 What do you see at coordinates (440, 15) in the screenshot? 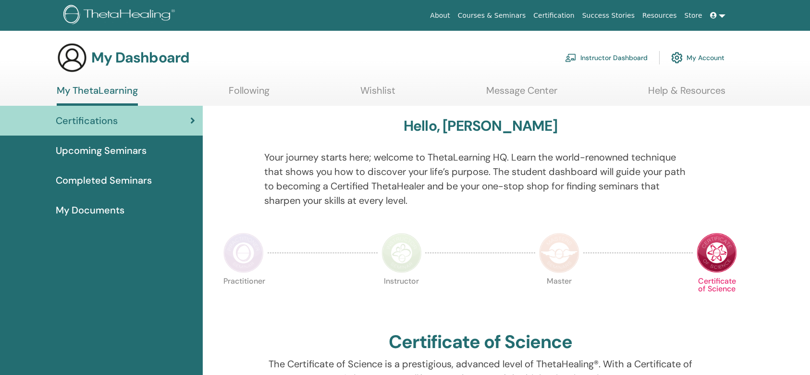
I see `a: About` at bounding box center [440, 15].